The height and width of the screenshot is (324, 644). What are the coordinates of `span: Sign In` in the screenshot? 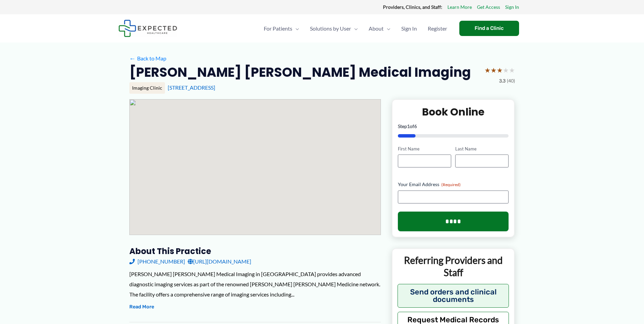 It's located at (409, 29).